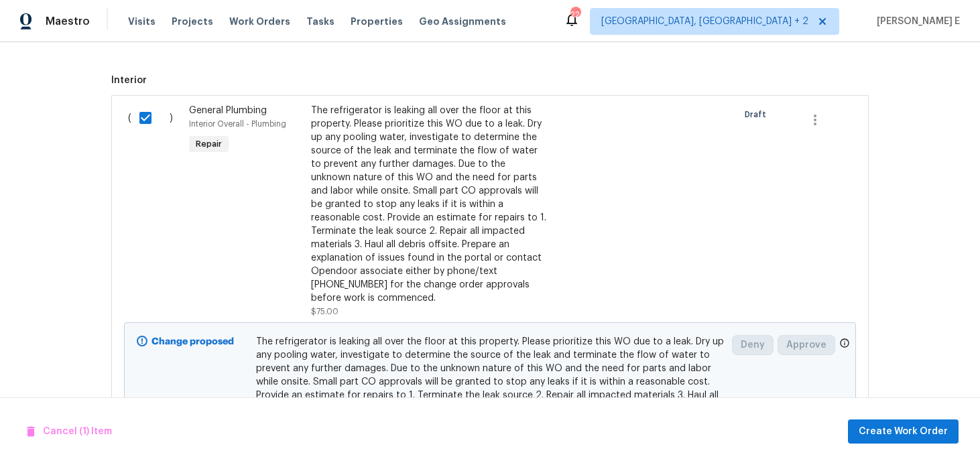  What do you see at coordinates (68, 22) in the screenshot?
I see `span: Maestro` at bounding box center [68, 22].